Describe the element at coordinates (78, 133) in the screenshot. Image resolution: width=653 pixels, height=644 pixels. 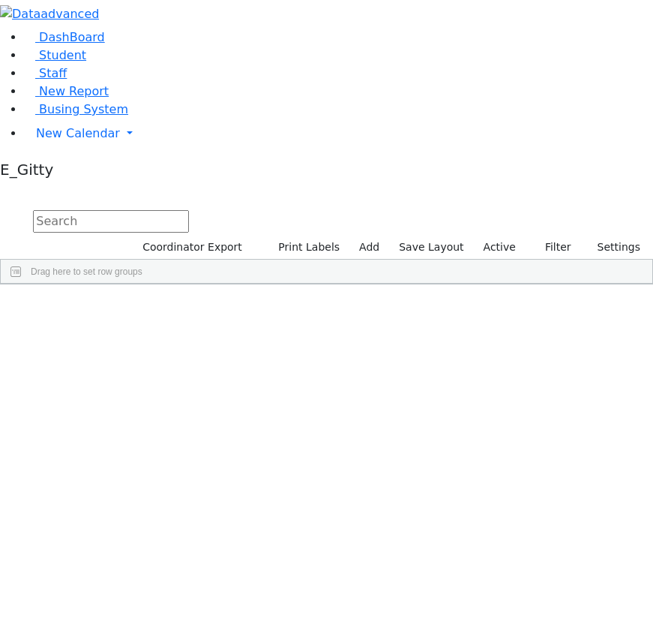
I see `span: New Calendar` at that location.